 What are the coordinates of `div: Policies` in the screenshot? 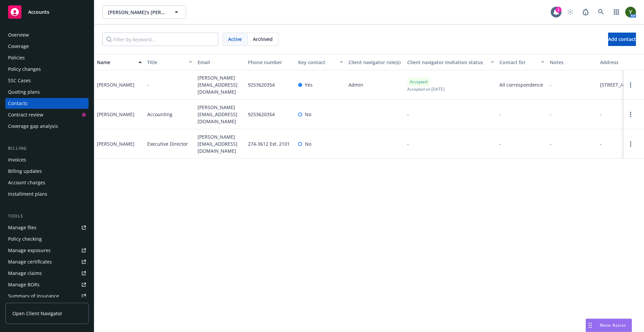 It's located at (17, 58).